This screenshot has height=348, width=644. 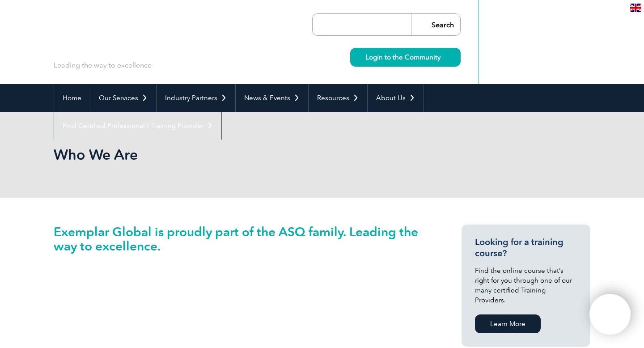 What do you see at coordinates (72, 98) in the screenshot?
I see `a: Home` at bounding box center [72, 98].